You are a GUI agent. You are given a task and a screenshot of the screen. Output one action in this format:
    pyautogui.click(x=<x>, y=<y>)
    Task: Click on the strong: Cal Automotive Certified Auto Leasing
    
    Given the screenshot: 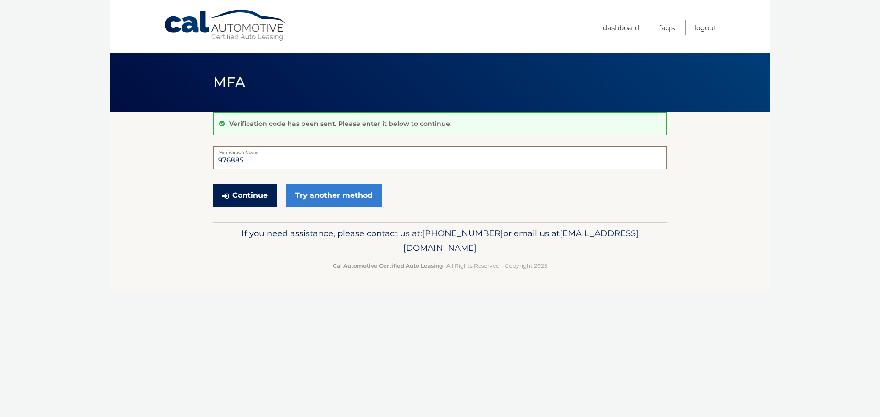 What is the action you would take?
    pyautogui.click(x=388, y=266)
    